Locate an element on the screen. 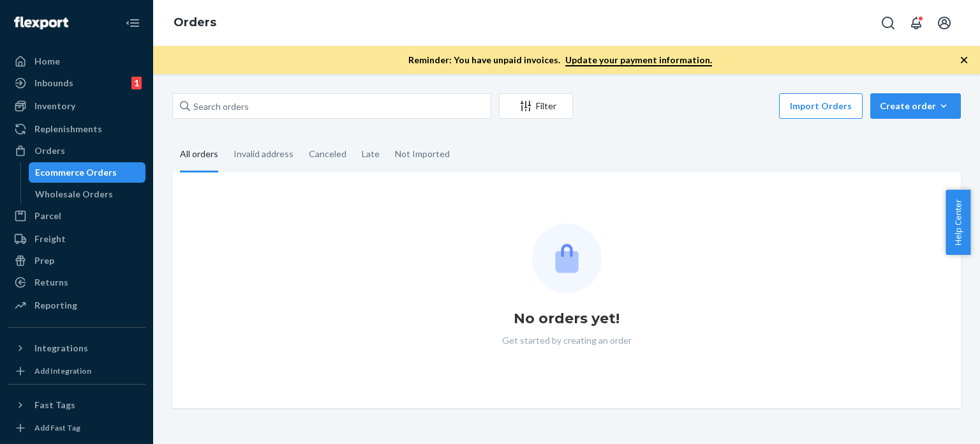 The width and height of the screenshot is (980, 444). div: Parcel is located at coordinates (48, 216).